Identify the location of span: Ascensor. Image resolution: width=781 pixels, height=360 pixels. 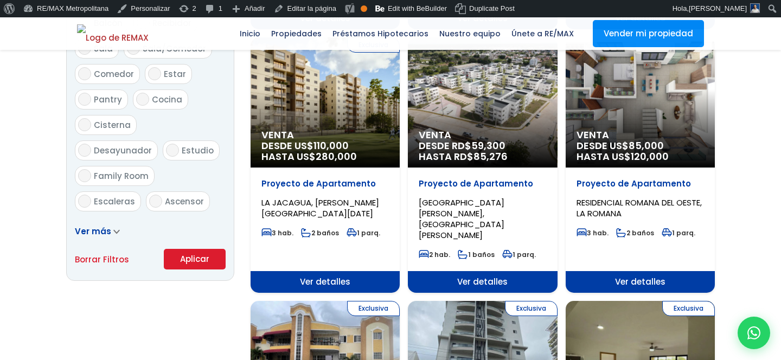
(184, 201).